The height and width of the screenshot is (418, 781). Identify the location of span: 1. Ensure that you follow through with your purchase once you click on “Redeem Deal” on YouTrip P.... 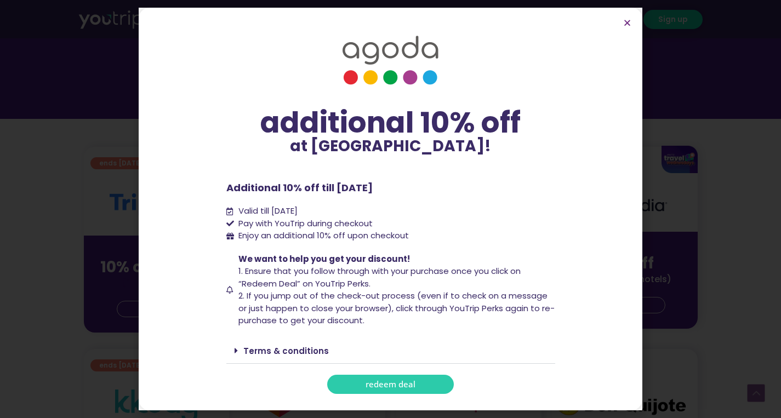
(379, 277).